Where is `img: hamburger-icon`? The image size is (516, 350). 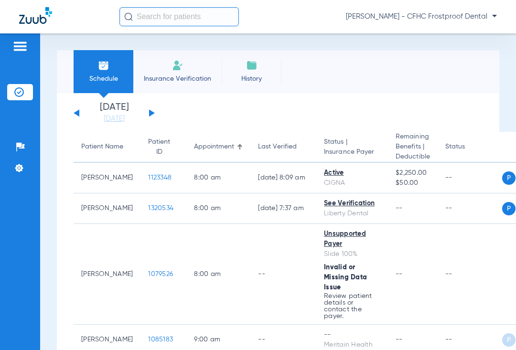
img: hamburger-icon is located at coordinates (20, 46).